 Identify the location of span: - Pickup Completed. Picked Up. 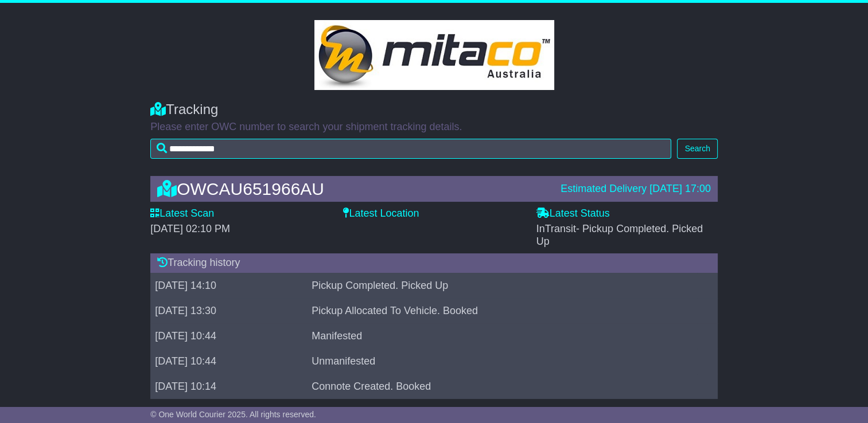
(620, 235).